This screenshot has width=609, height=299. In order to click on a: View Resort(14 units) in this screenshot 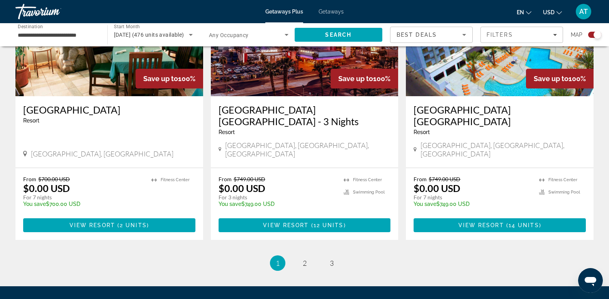, I will do `click(500, 225)`.